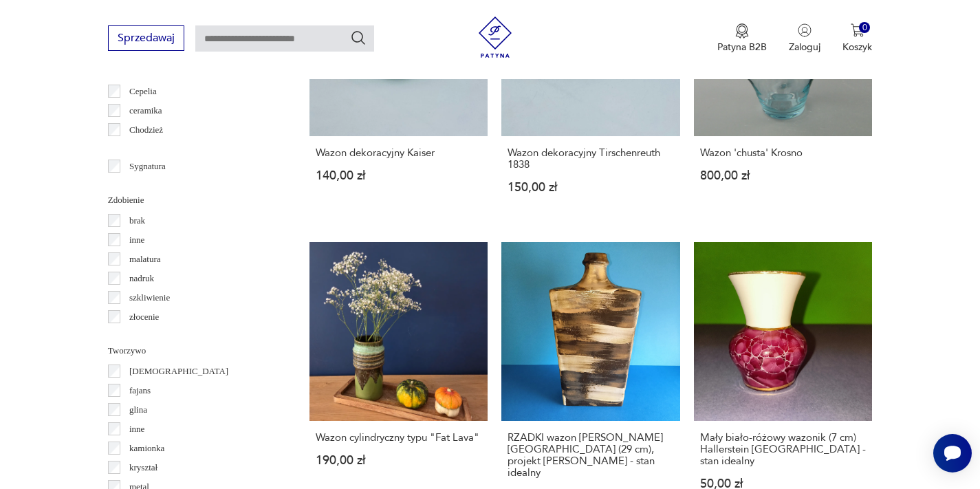 This screenshot has height=489, width=980. I want to click on p: Sygnatura, so click(147, 166).